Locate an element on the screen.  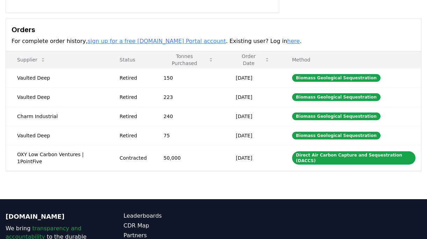
a: here is located at coordinates (294, 41).